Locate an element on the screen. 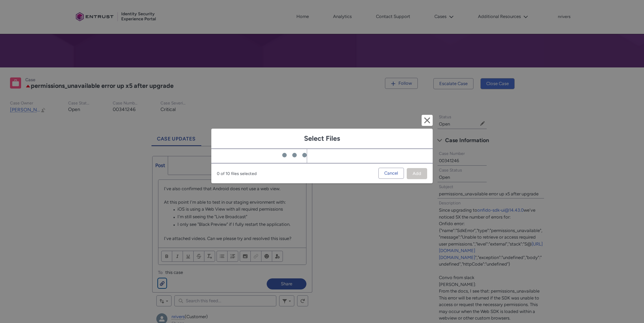 The image size is (644, 323). span: Cancel is located at coordinates (391, 173).